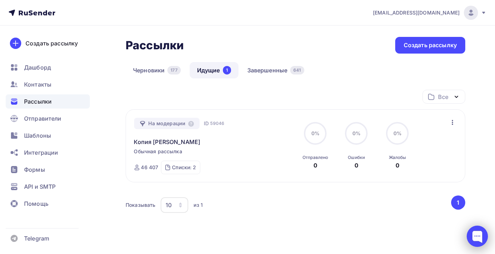  Describe the element at coordinates (184, 167) in the screenshot. I see `div: Списки: 2` at that location.